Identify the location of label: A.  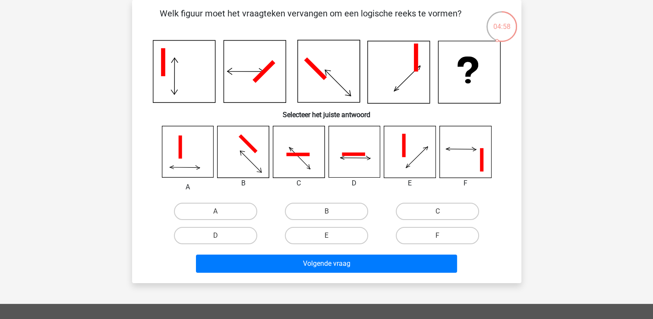
(215, 211).